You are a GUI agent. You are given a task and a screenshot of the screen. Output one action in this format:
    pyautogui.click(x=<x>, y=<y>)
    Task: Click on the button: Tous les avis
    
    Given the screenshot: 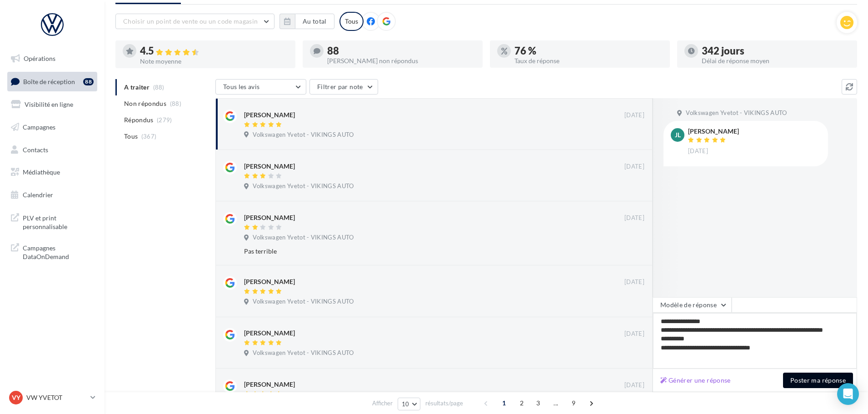 What is the action you would take?
    pyautogui.click(x=261, y=87)
    